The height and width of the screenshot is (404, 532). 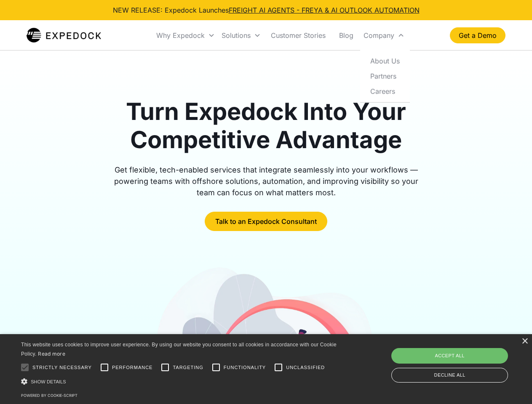 I want to click on div: Get flexible, tech-enabled services that integrate seamlessly into your workflows — powering team..., so click(x=266, y=181).